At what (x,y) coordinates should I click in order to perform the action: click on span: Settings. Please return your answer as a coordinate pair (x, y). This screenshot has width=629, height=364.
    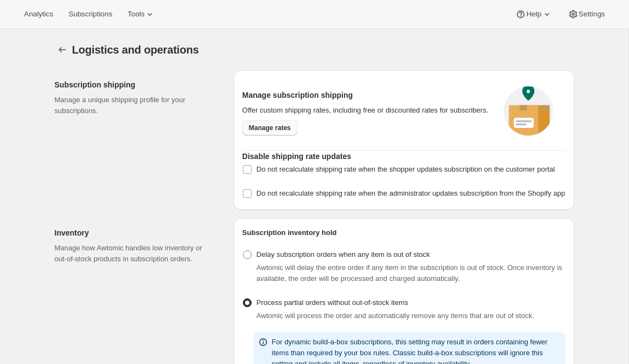
    Looking at the image, I should click on (591, 15).